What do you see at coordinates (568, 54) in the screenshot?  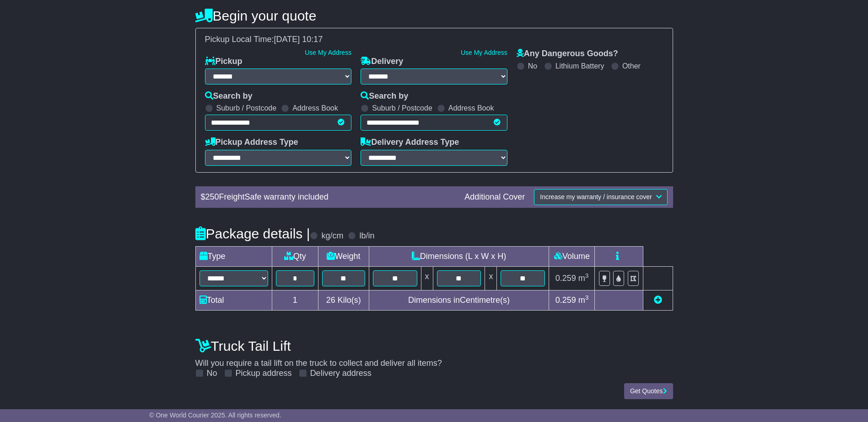 I see `label: Any Dangerous Goods?` at bounding box center [568, 54].